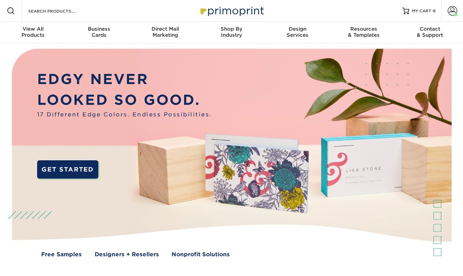 This screenshot has width=463, height=276. Describe the element at coordinates (430, 29) in the screenshot. I see `span: Contact` at that location.